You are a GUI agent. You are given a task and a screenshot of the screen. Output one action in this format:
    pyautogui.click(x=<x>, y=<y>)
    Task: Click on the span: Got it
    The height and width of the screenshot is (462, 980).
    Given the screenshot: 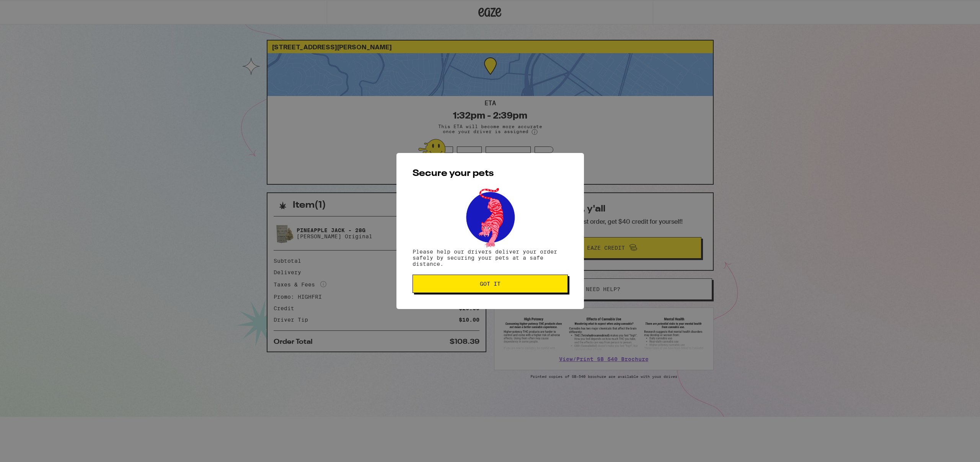 What is the action you would take?
    pyautogui.click(x=490, y=283)
    